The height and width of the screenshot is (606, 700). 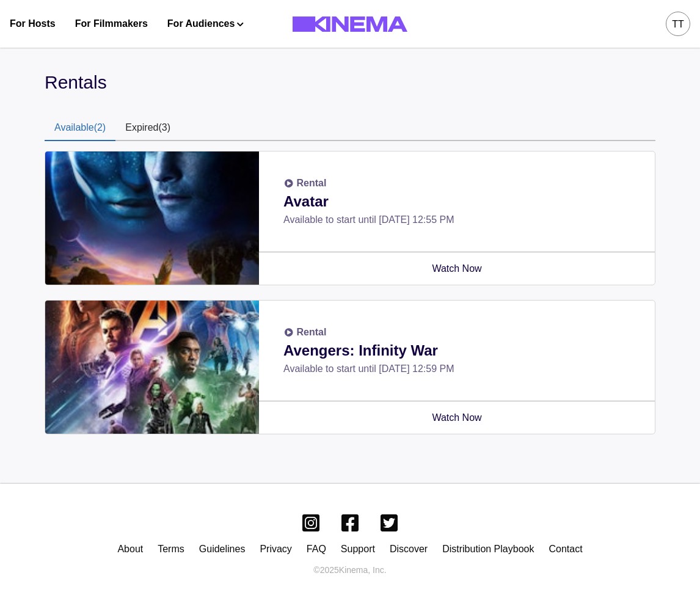 What do you see at coordinates (488, 548) in the screenshot?
I see `a: Distribution Playbook` at bounding box center [488, 548].